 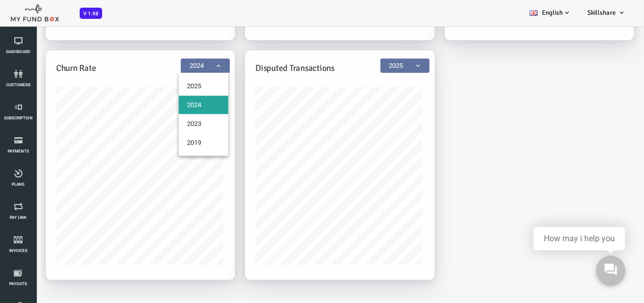 I want to click on h5: Churn Rate, so click(x=115, y=71).